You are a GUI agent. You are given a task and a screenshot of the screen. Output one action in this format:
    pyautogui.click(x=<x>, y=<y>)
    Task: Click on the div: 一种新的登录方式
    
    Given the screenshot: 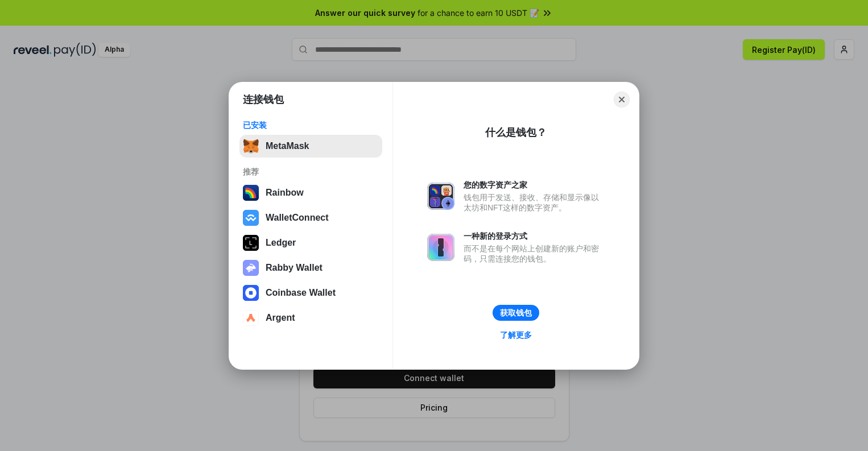 What is the action you would take?
    pyautogui.click(x=534, y=236)
    